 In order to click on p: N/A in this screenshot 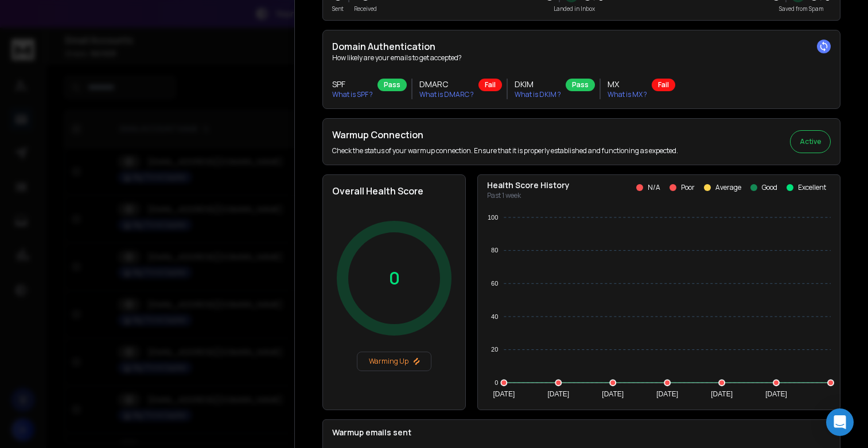, I will do `click(653, 187)`.